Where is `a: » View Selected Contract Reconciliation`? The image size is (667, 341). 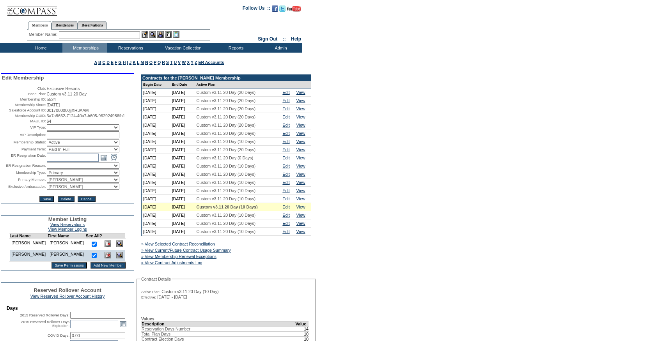
a: » View Selected Contract Reconciliation is located at coordinates (178, 244).